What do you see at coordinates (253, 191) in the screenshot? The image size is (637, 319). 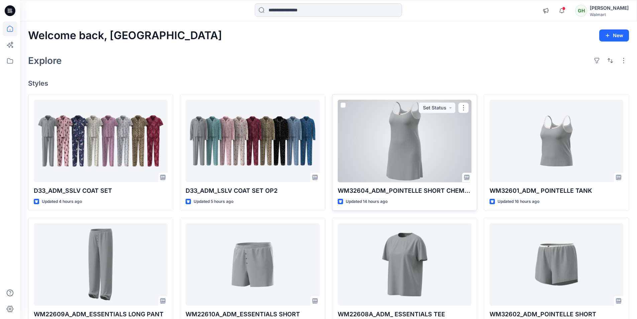 I see `p: D33_ADM_LSLV COAT SET OP2` at bounding box center [253, 191].